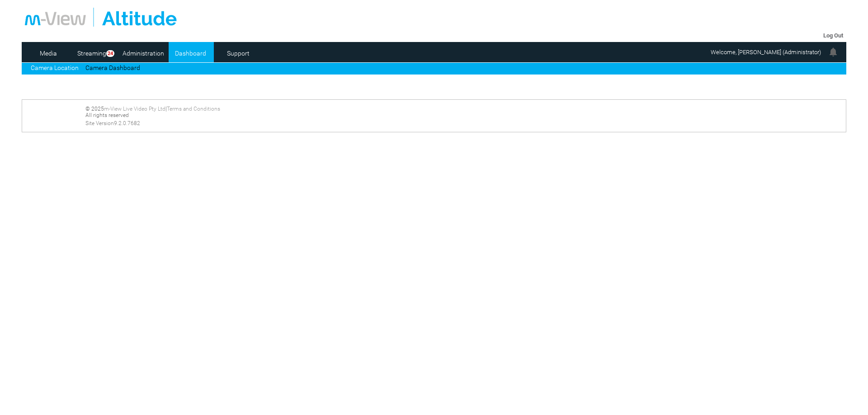 This screenshot has width=868, height=415. I want to click on a: Dashboard, so click(190, 53).